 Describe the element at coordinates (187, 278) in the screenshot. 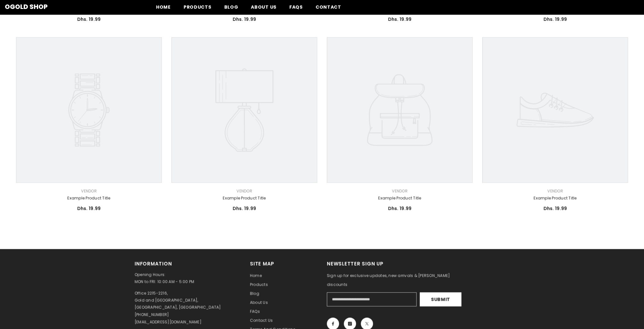

I see `p: Opening Hours: MON to FRI: 10:00 AM - 5:00 PM` at that location.